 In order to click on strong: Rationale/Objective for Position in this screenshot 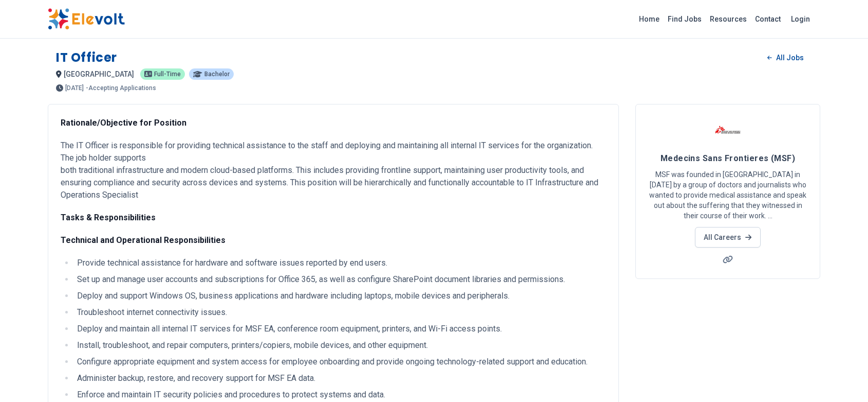, I will do `click(123, 122)`.